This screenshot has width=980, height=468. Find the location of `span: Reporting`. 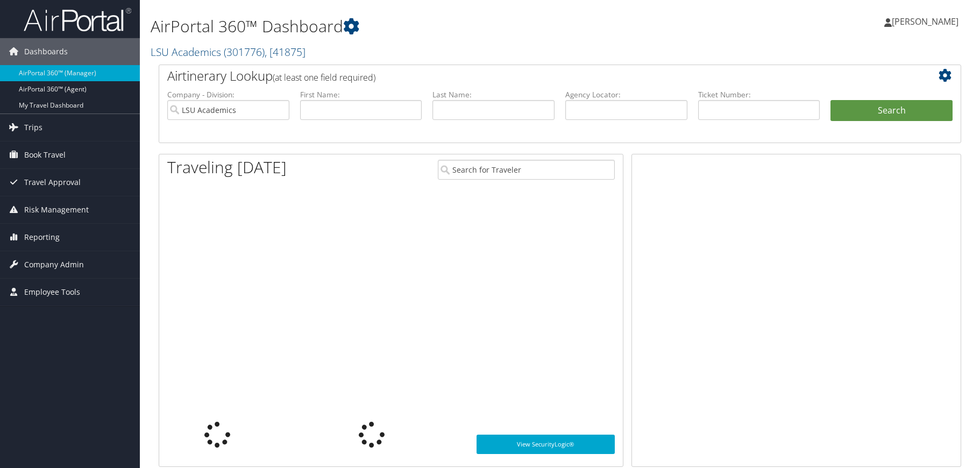

span: Reporting is located at coordinates (42, 237).